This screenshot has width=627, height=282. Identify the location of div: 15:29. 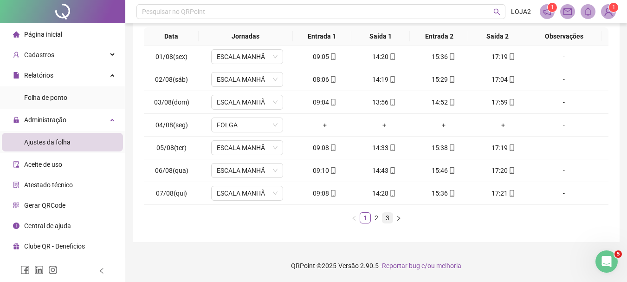
(444, 79).